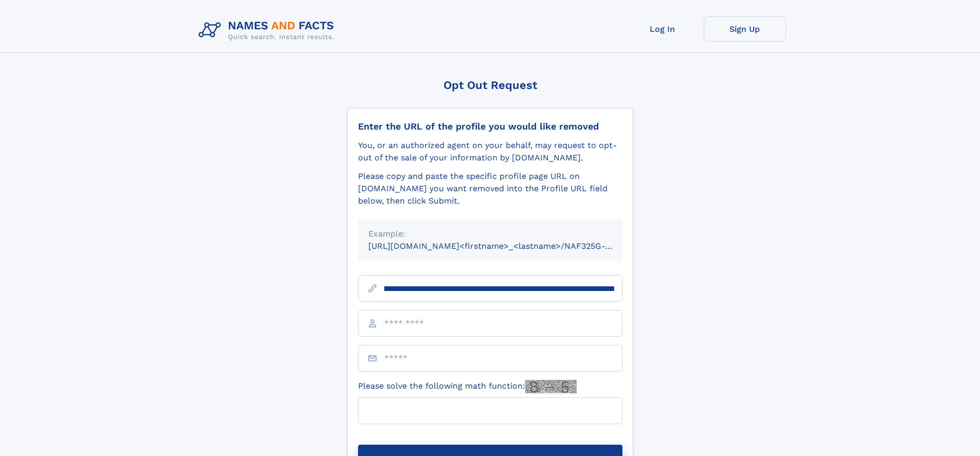  Describe the element at coordinates (269, 31) in the screenshot. I see `img: Logo Names and Facts` at that location.